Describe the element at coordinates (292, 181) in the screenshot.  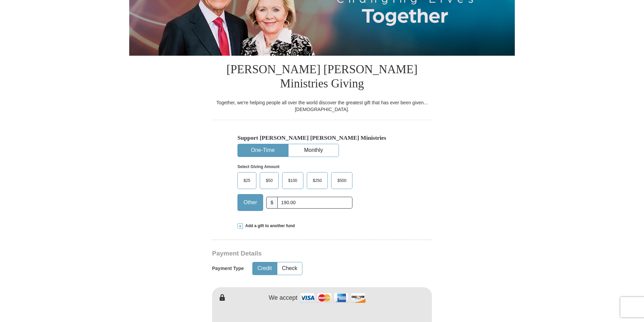
I see `span: $100` at that location.